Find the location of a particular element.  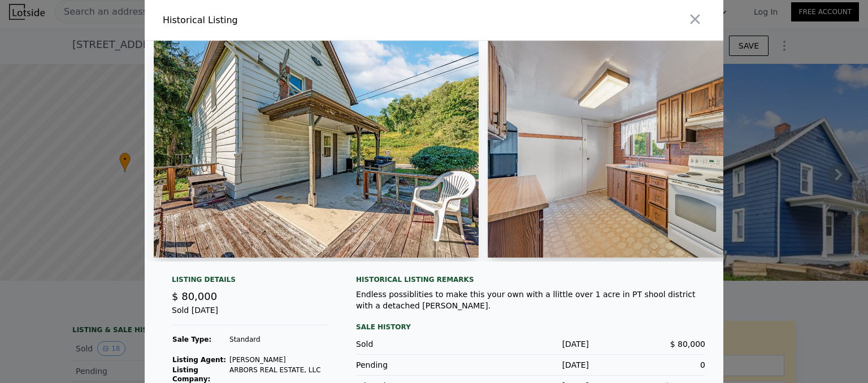

div: Endless possiblities to make this your own with a llittle over 1 acre in PT shool district with a... is located at coordinates (530, 300).